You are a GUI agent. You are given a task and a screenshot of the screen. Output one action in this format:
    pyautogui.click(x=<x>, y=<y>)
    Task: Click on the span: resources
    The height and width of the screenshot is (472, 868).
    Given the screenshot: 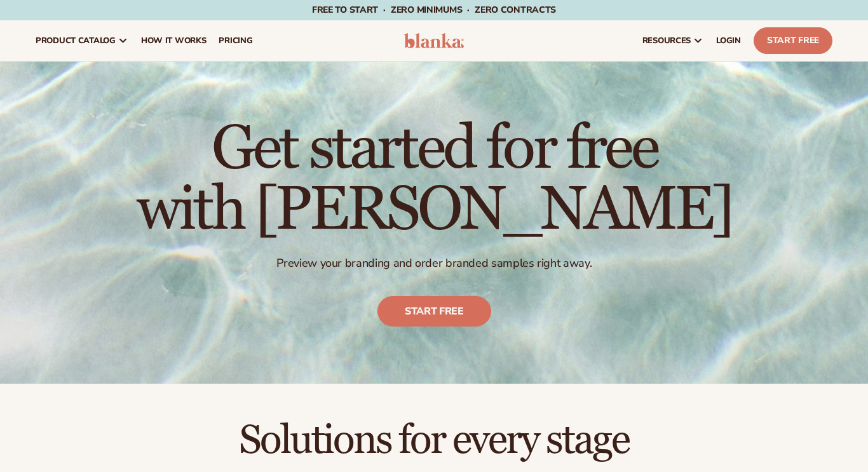 What is the action you would take?
    pyautogui.click(x=666, y=41)
    